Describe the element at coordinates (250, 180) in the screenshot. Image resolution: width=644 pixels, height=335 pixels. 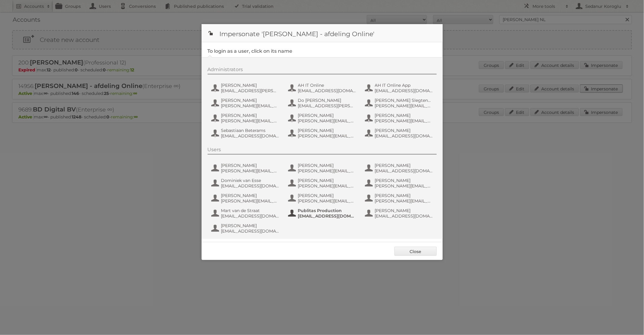
I see `span: Dominiek van Esse` at that location.